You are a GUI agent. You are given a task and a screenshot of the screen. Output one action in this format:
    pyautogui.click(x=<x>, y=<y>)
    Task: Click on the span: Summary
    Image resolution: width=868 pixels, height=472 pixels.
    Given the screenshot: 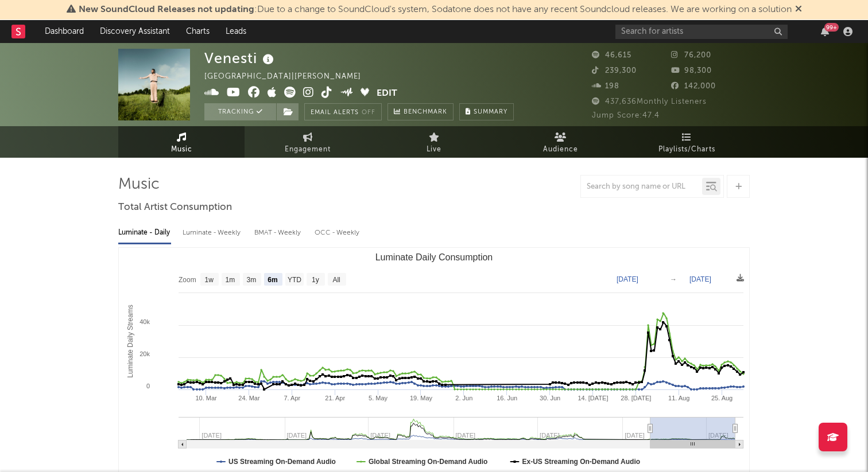 What is the action you would take?
    pyautogui.click(x=490, y=112)
    